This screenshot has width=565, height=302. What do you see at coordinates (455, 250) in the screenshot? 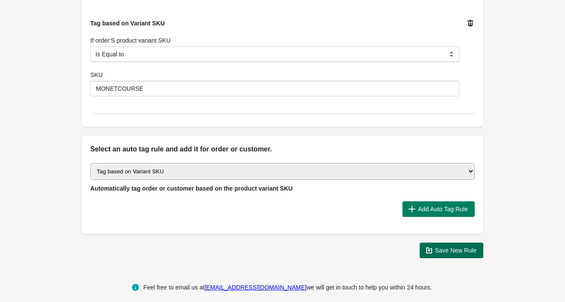
I see `span: Save New Rule` at bounding box center [455, 250].